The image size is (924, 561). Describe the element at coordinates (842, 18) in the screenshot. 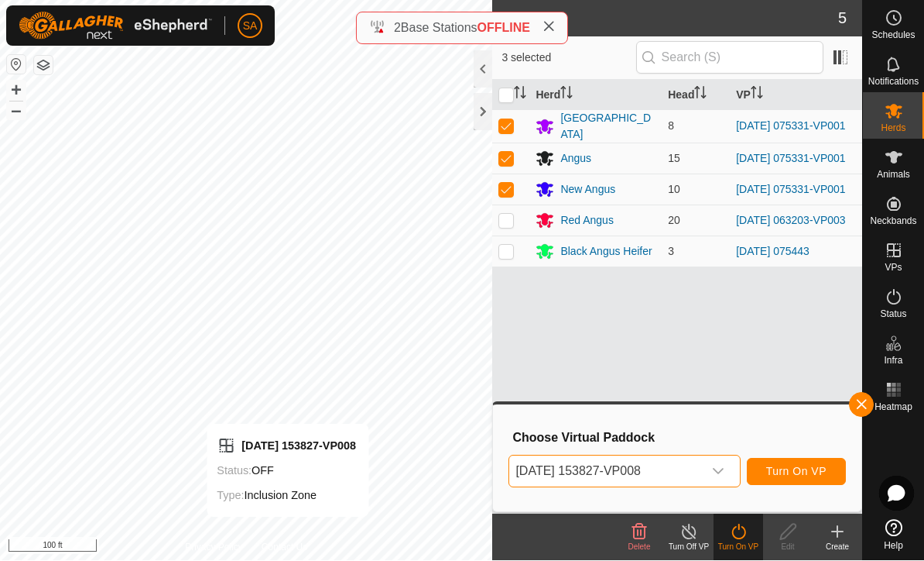

I see `span: 5` at that location.